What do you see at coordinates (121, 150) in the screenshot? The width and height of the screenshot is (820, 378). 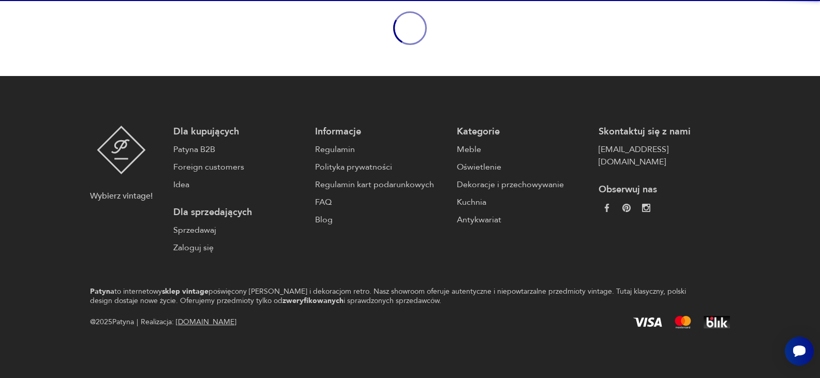 I see `img: Patyna - sklep z meblami i dekoracjami vintage` at bounding box center [121, 150].